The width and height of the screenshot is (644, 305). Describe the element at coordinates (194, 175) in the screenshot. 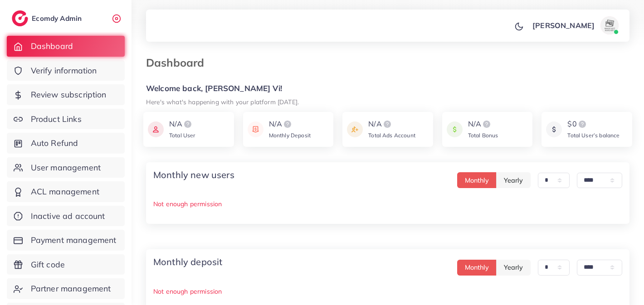

I see `h4: Monthly new users` at that location.